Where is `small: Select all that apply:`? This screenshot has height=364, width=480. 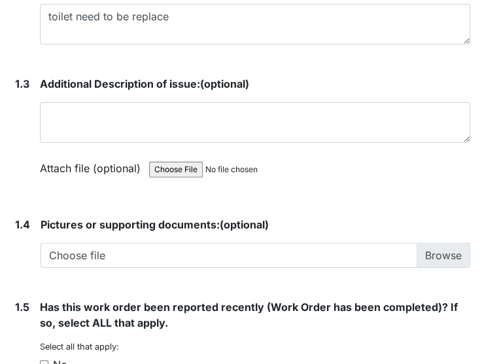 small: Select all that apply: is located at coordinates (79, 346).